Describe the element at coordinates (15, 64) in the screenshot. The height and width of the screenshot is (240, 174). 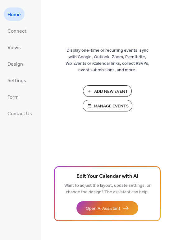
I see `span: Design` at that location.